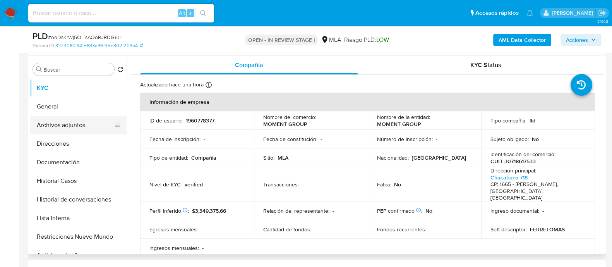  What do you see at coordinates (404, 117) in the screenshot?
I see `p: Nombre de la entidad :` at bounding box center [404, 117].